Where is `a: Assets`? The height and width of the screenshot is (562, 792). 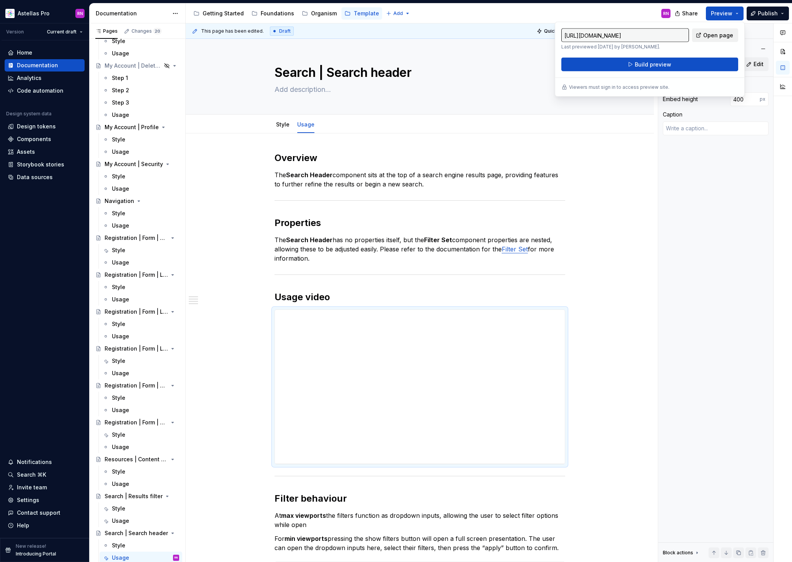
a: Assets is located at coordinates (45, 152).